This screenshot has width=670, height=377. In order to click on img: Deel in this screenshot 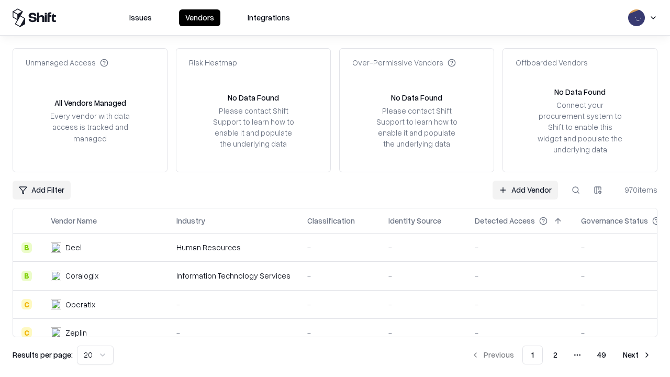, I will do `click(56, 248)`.